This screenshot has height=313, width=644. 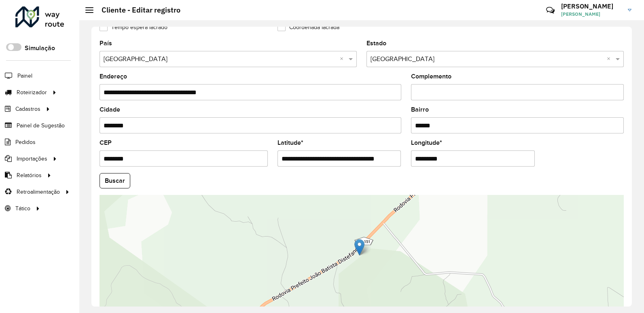 What do you see at coordinates (106, 143) in the screenshot?
I see `label: CEP` at bounding box center [106, 143].